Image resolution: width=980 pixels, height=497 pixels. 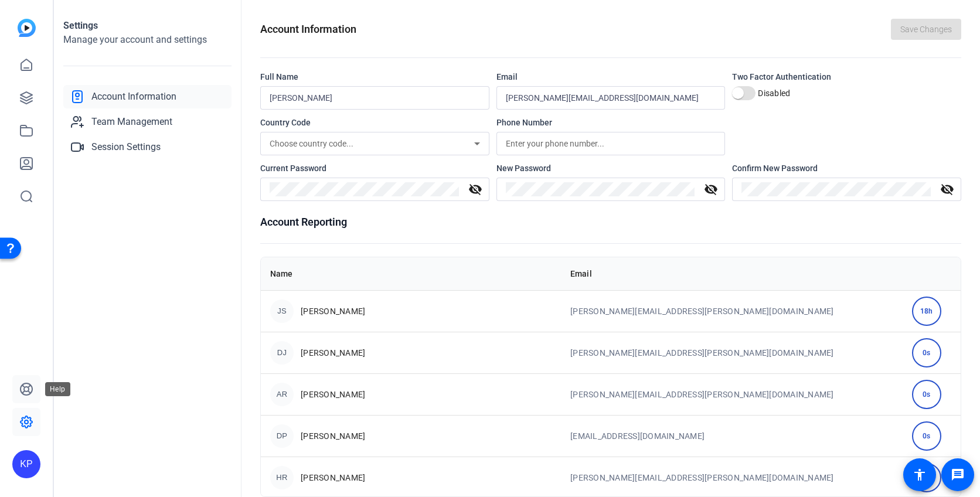 I want to click on span: Choose country code..., so click(x=312, y=144).